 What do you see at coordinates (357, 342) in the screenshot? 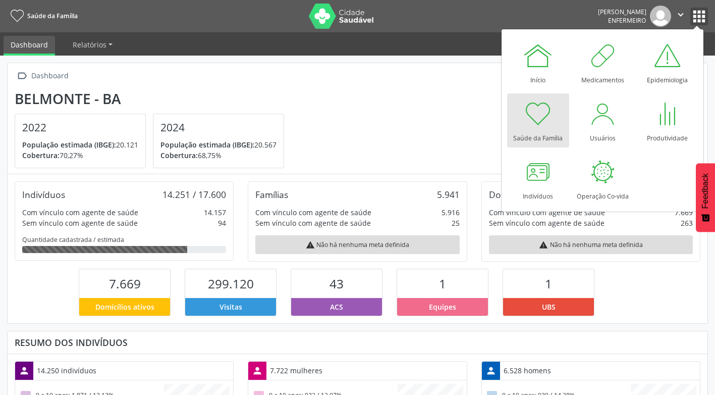
I see `div: Resumo dos indivíduos` at bounding box center [357, 342].